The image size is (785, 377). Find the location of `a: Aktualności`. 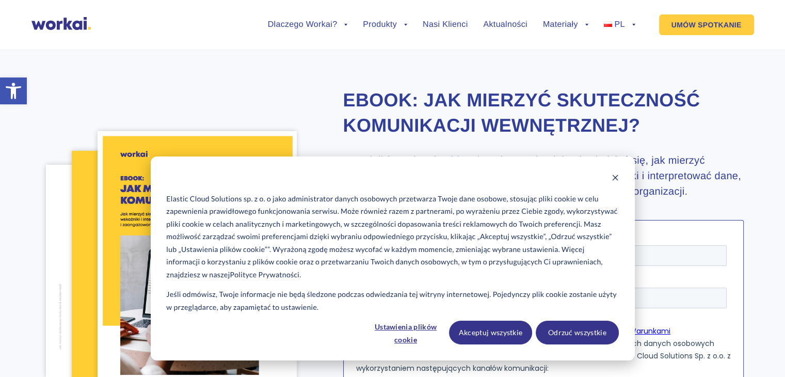

a: Aktualności is located at coordinates (505, 25).